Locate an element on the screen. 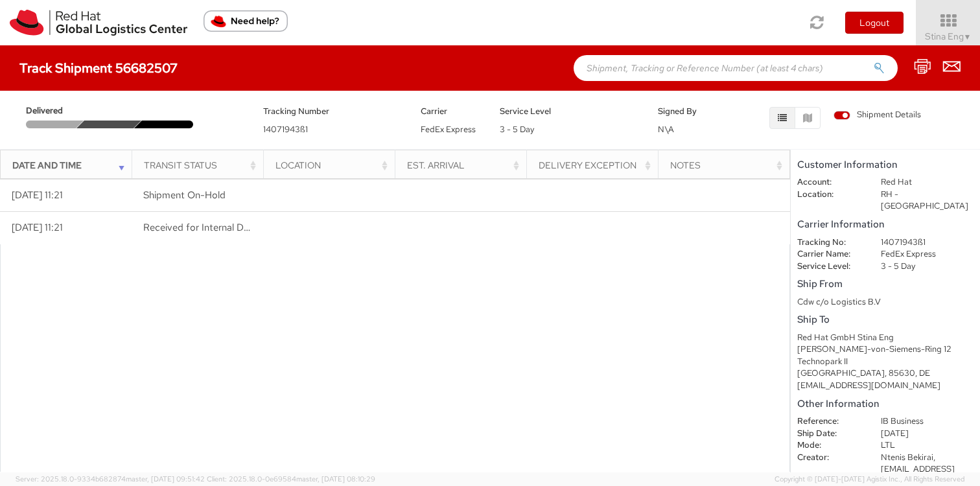 The height and width of the screenshot is (486, 980). h5: Service Level is located at coordinates (569, 111).